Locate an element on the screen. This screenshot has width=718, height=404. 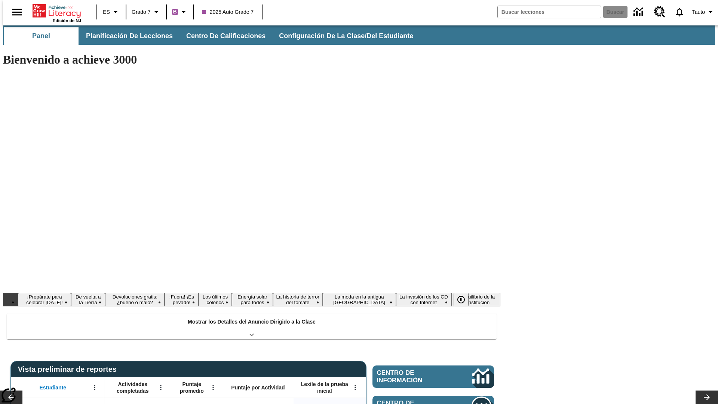
span: Panel is located at coordinates (41, 36).